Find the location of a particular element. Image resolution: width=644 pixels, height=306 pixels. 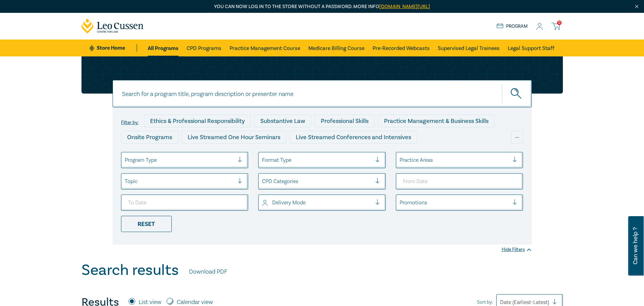

div: Substantive Law is located at coordinates (283, 121).